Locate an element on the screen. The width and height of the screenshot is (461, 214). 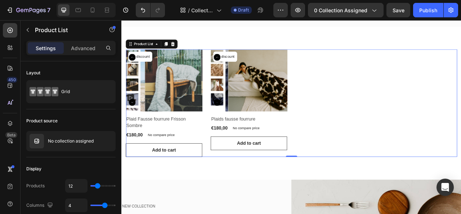
div: Grid is located at coordinates (83, 92).